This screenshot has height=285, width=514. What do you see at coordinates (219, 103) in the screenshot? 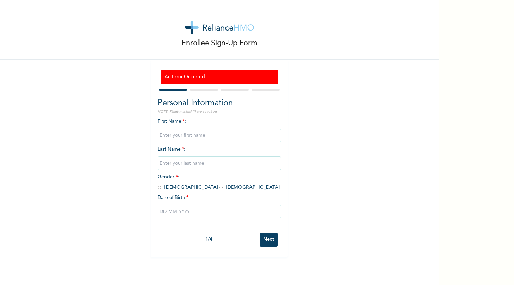
I see `h2: Personal Information` at bounding box center [219, 103].